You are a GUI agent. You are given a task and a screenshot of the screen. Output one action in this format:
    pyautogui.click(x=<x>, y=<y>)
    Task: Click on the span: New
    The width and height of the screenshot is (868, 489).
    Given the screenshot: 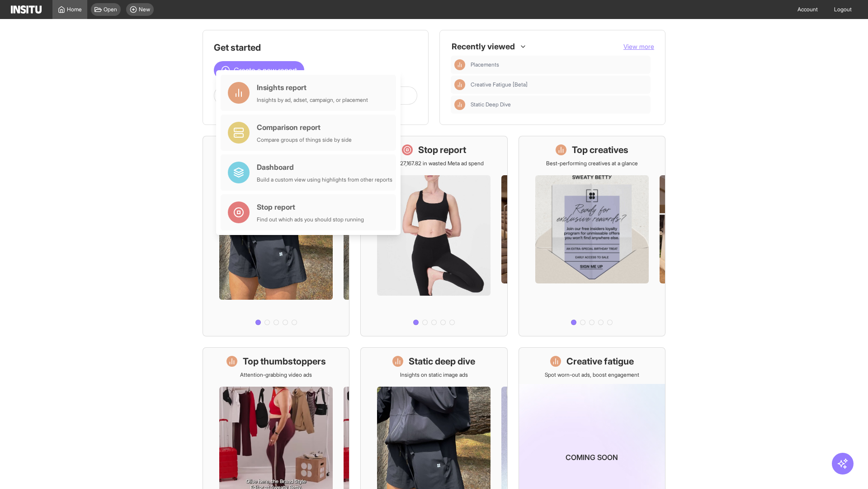 What is the action you would take?
    pyautogui.click(x=144, y=10)
    